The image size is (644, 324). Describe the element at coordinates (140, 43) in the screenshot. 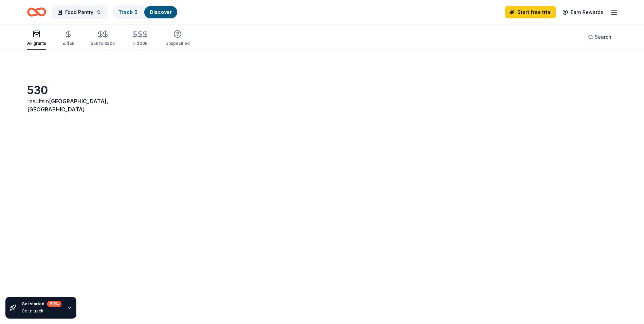

I see `div: > $20k` at that location.